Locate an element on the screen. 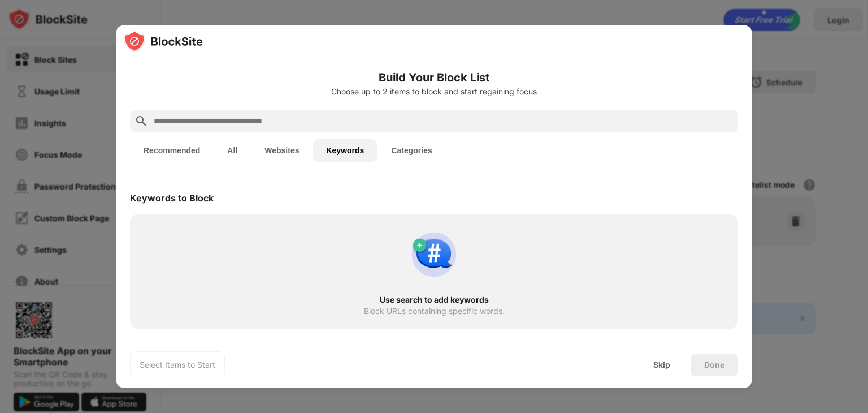  button: Websites is located at coordinates (282, 150).